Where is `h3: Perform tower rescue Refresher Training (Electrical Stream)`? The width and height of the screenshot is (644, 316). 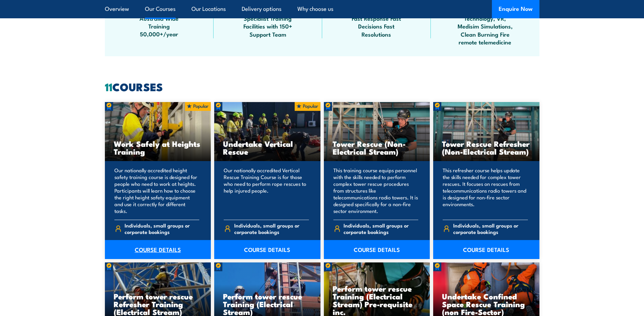 h3: Perform tower rescue Refresher Training (Electrical Stream) is located at coordinates (158, 304).